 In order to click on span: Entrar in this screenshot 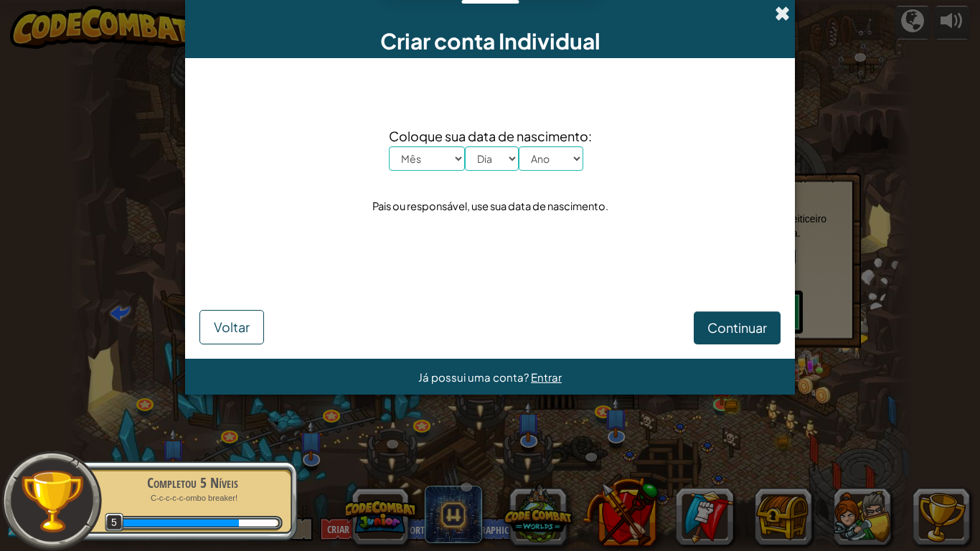, I will do `click(546, 377)`.